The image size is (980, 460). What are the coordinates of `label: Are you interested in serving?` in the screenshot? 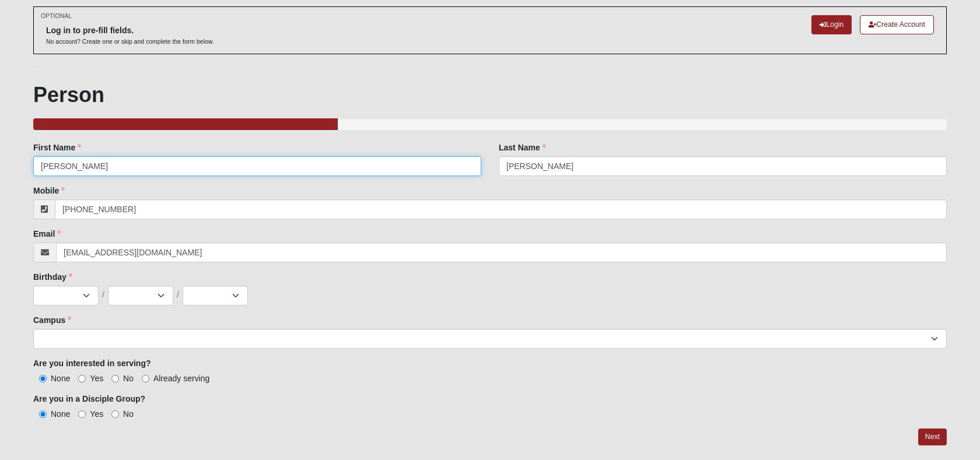 It's located at (92, 363).